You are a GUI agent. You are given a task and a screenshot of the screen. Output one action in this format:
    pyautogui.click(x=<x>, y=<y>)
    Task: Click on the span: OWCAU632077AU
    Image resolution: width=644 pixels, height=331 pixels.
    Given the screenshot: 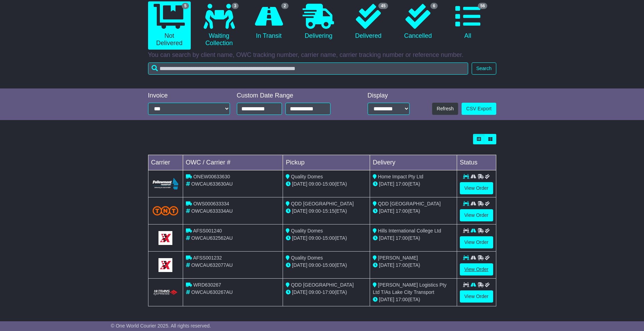 What is the action you would take?
    pyautogui.click(x=212, y=265)
    